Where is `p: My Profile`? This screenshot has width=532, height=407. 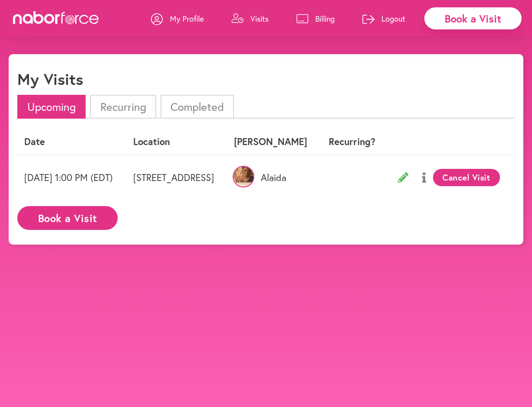 p: My Profile is located at coordinates (187, 19).